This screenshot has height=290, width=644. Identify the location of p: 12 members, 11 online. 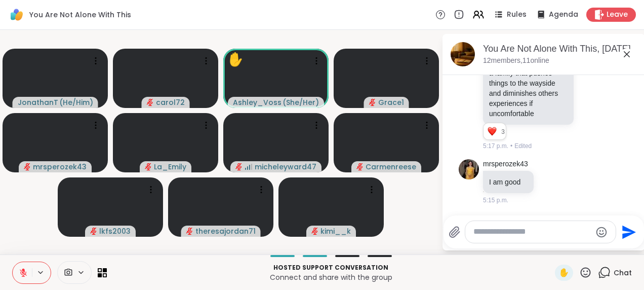
(516, 61).